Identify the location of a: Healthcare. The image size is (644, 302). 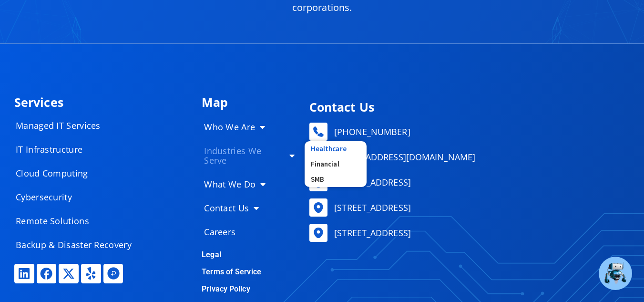
(336, 149).